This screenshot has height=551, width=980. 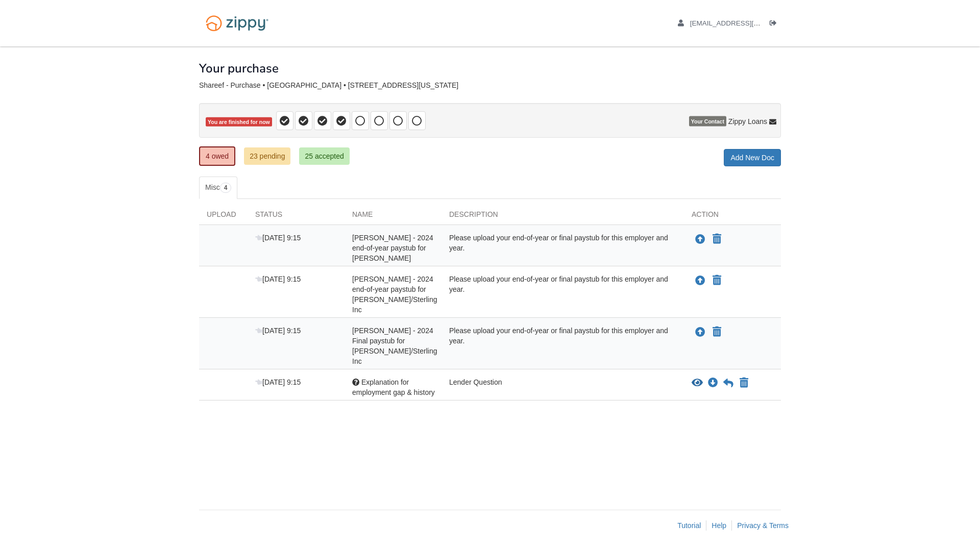 I want to click on a: Download Explanation for employment gap & history, so click(x=713, y=383).